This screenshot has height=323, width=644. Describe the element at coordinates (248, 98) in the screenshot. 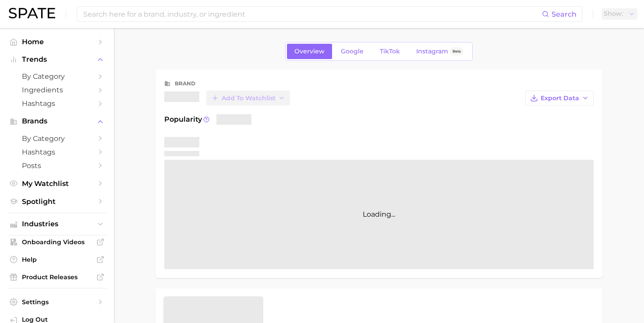

I see `button: Add to Watchlist` at that location.